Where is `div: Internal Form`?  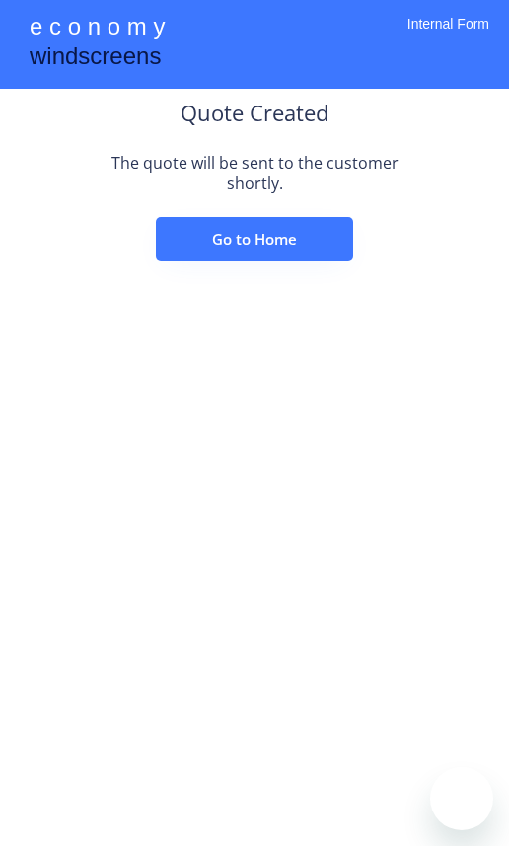
div: Internal Form is located at coordinates (448, 36).